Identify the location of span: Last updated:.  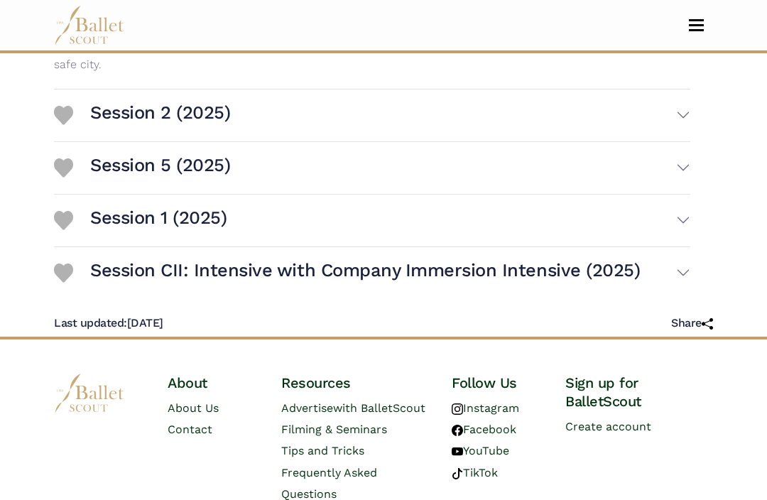
(90, 322).